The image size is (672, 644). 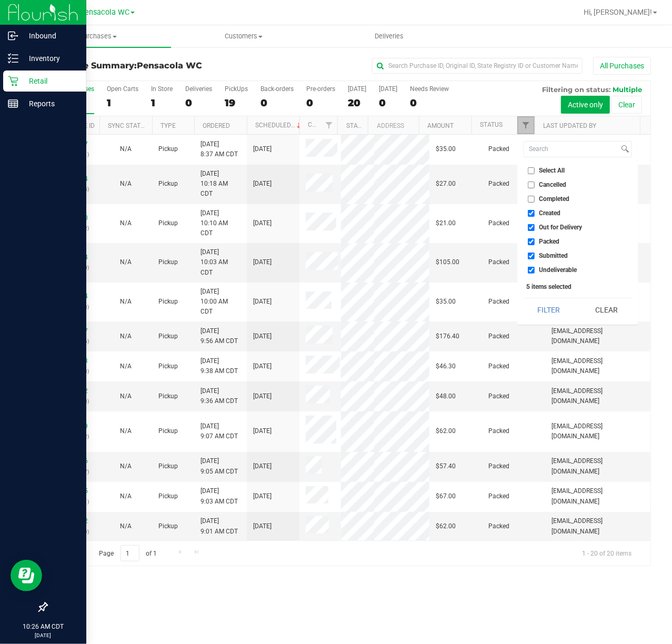 What do you see at coordinates (389, 36) in the screenshot?
I see `span: Deliveries` at bounding box center [389, 36].